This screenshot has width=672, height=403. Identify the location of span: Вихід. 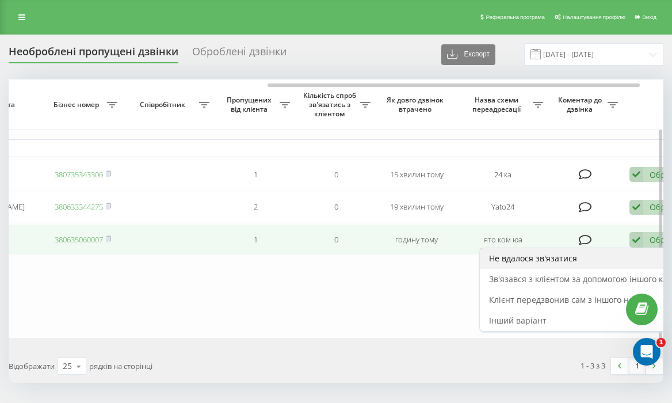
(649, 17).